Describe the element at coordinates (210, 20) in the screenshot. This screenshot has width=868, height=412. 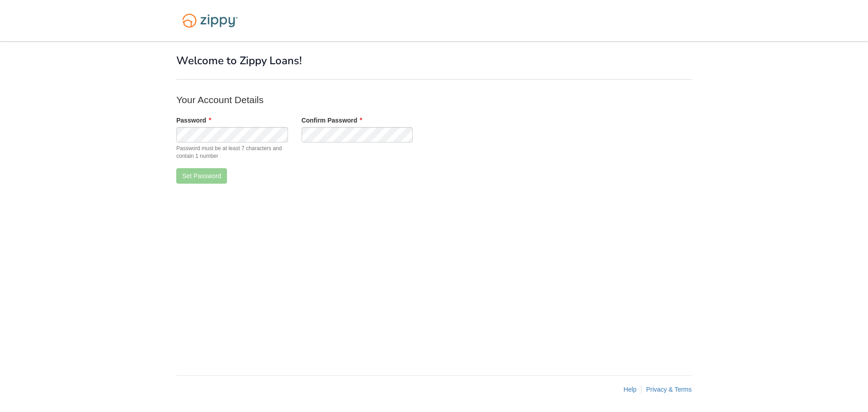
I see `img: Logo` at that location.